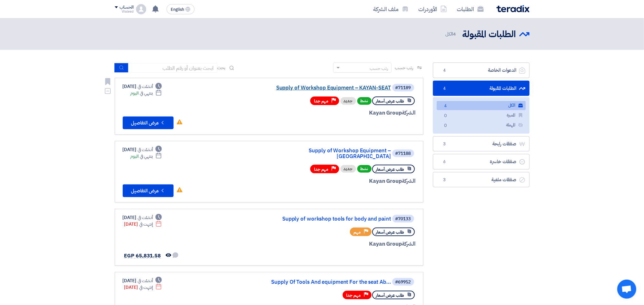 Image resolution: width=644 pixels, height=305 pixels. What do you see at coordinates (452, 34) in the screenshot?
I see `span: الكل` at bounding box center [452, 34].